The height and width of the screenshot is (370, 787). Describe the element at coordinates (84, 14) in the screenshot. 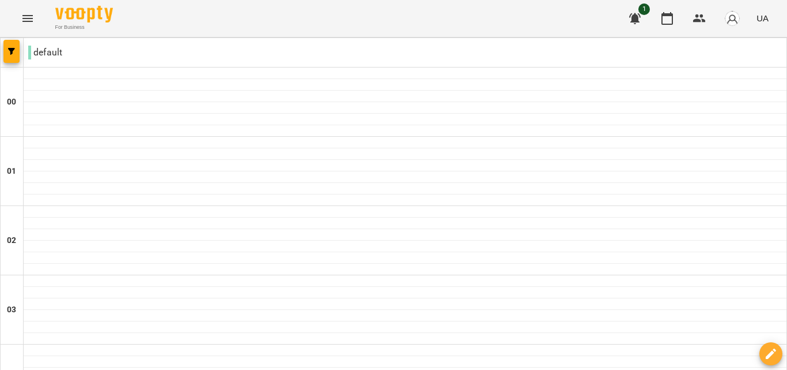

I see `img: Voopty Logo` at that location.